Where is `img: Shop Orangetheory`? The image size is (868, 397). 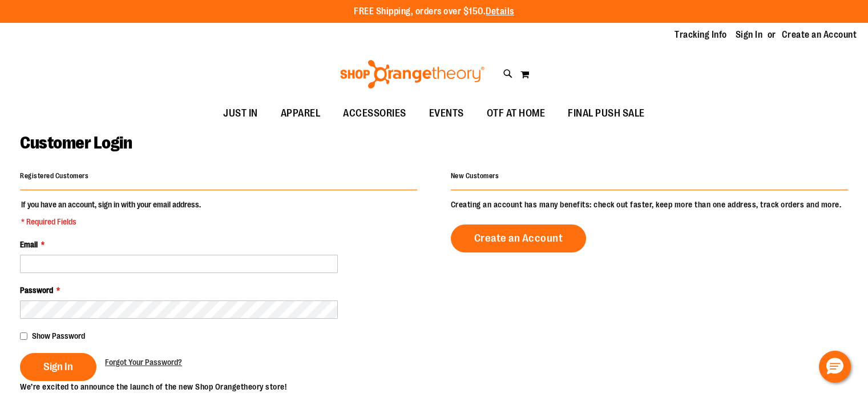
img: Shop Orangetheory is located at coordinates (412, 74).